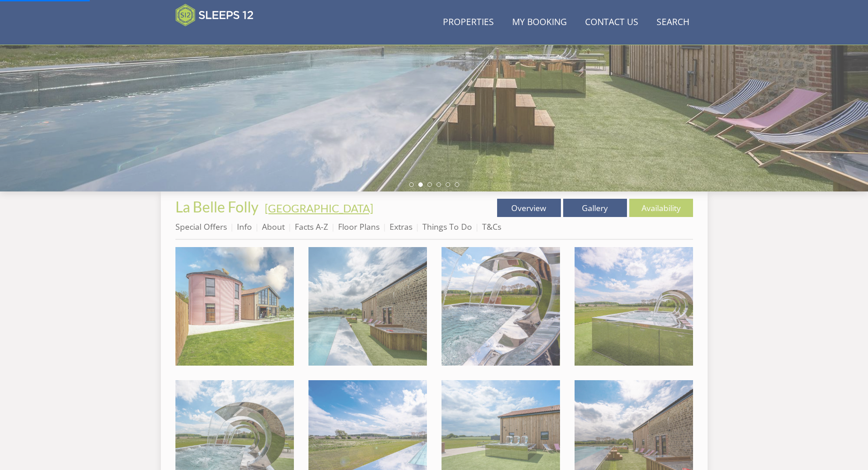 Image resolution: width=868 pixels, height=470 pixels. I want to click on a: La Belle Folly, so click(218, 207).